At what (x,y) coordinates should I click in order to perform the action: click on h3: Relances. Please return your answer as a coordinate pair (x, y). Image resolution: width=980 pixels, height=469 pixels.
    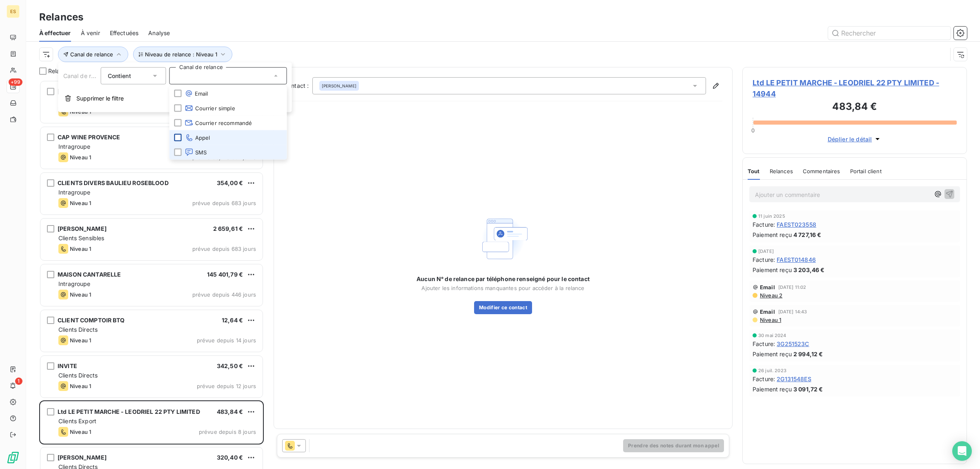
    Looking at the image, I should click on (61, 17).